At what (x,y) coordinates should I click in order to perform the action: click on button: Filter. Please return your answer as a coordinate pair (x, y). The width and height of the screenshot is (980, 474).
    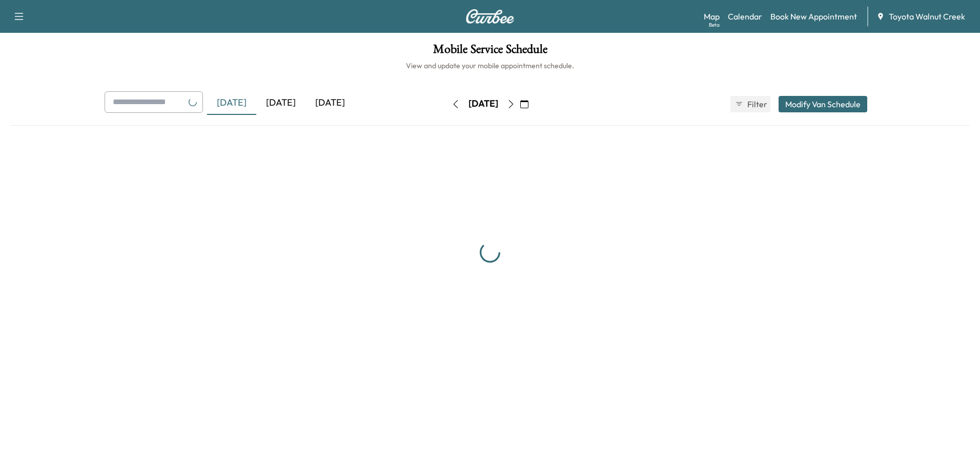
    Looking at the image, I should click on (751, 104).